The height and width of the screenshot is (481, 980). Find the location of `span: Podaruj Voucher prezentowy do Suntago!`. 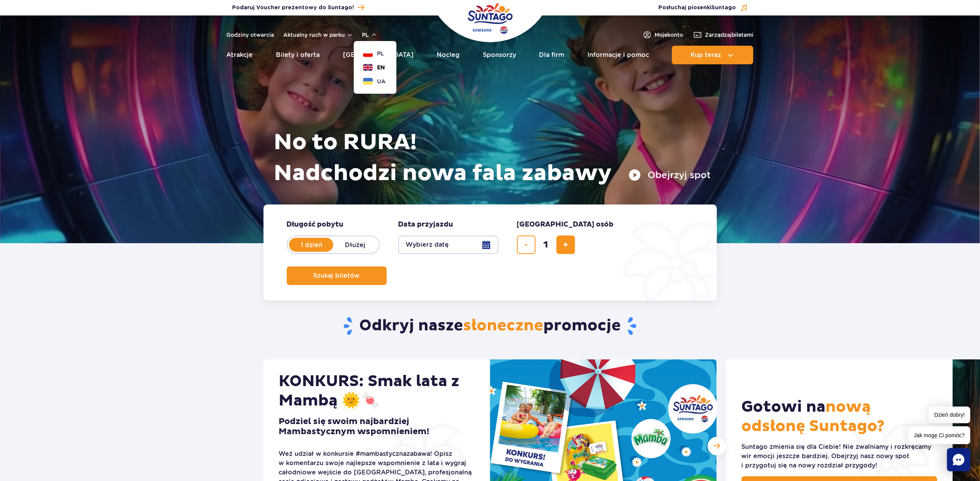

span: Podaruj Voucher prezentowy do Suntago! is located at coordinates (293, 8).